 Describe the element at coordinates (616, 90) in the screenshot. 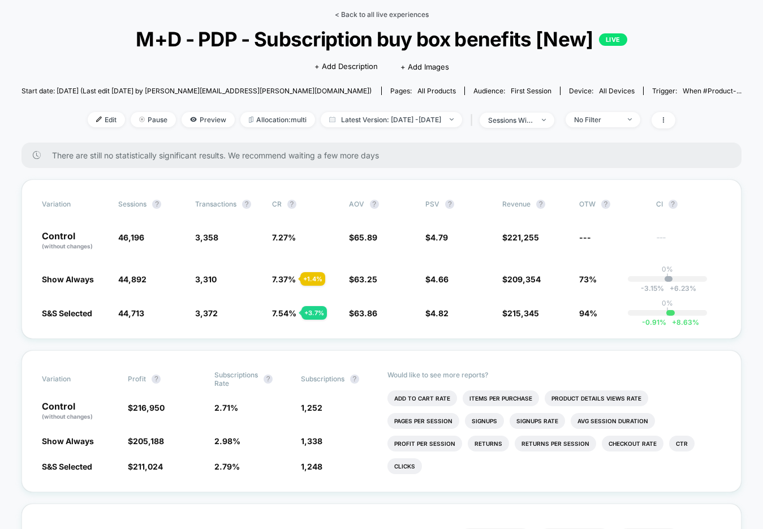

I see `span: all devices` at that location.